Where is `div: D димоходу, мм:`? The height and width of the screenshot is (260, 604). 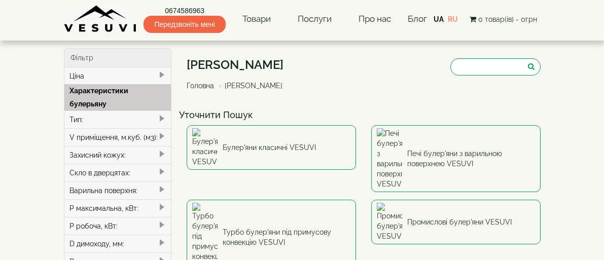 div: D димоходу, мм: is located at coordinates (118, 243).